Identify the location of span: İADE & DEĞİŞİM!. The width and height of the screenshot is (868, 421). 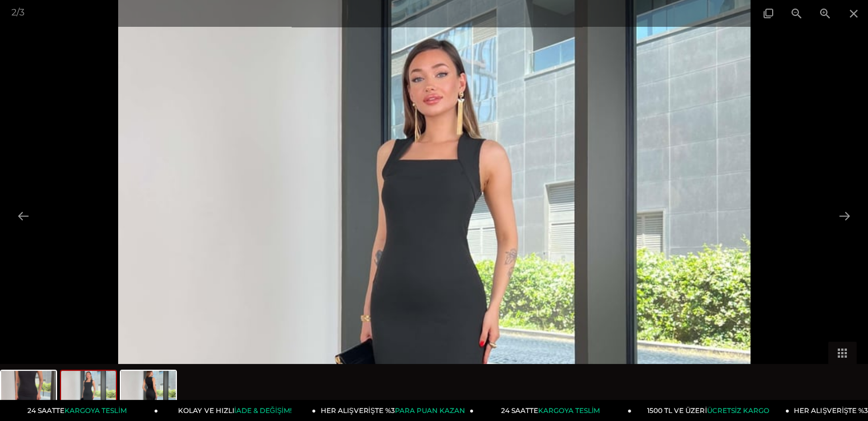
(263, 410).